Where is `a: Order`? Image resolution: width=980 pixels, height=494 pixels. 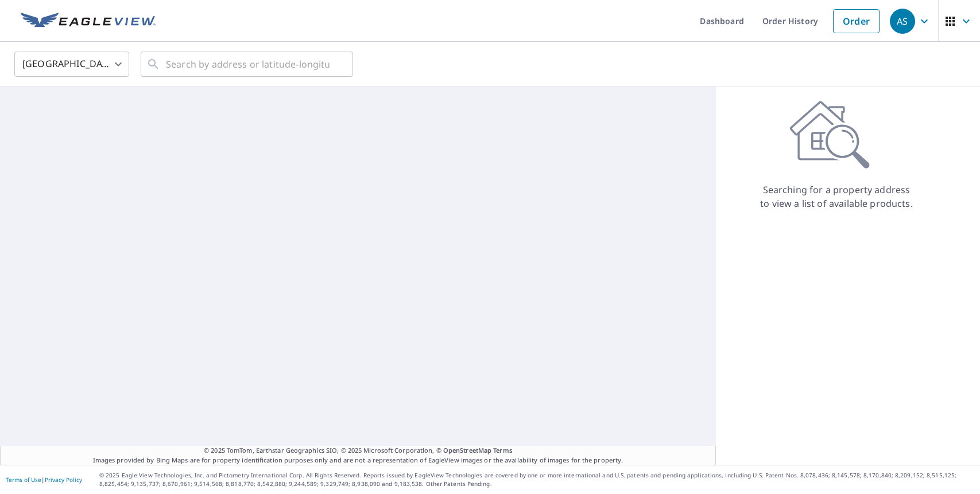
a: Order is located at coordinates (856, 21).